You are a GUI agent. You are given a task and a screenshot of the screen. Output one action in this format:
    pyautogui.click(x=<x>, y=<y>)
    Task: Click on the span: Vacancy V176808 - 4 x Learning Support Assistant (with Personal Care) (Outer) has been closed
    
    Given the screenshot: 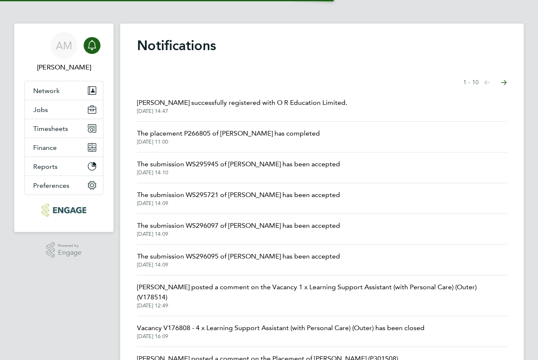 What is the action you would take?
    pyautogui.click(x=281, y=328)
    